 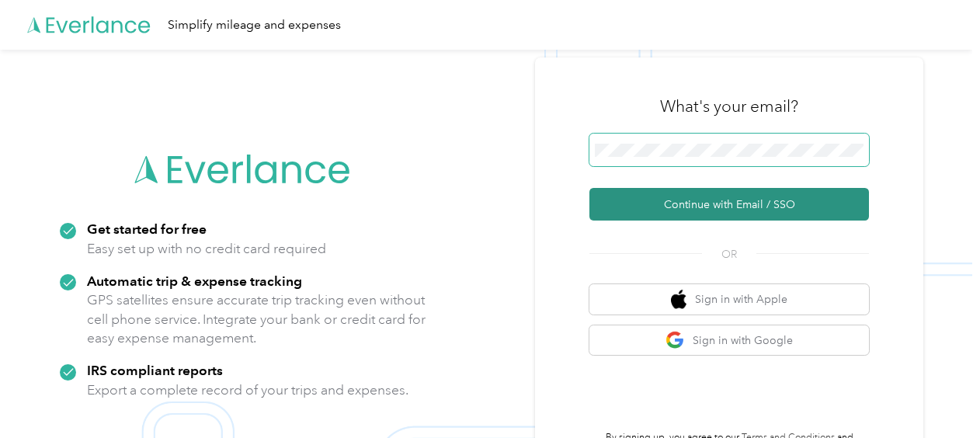 I want to click on p: Easy set up with no credit card required, so click(x=206, y=248).